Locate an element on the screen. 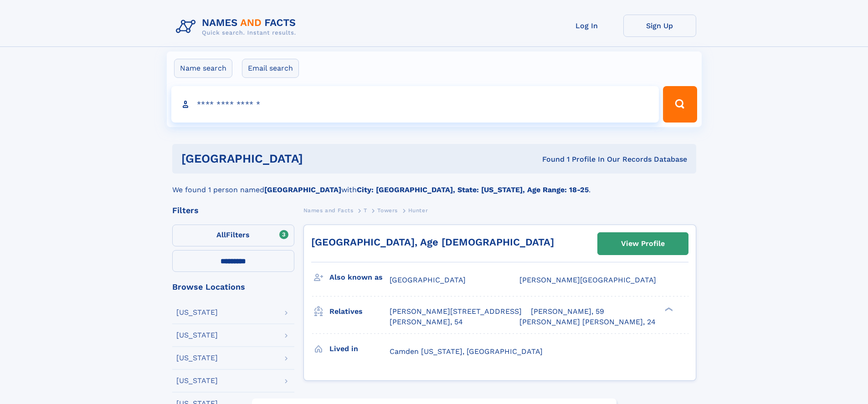 This screenshot has height=404, width=868. label: Email search is located at coordinates (270, 68).